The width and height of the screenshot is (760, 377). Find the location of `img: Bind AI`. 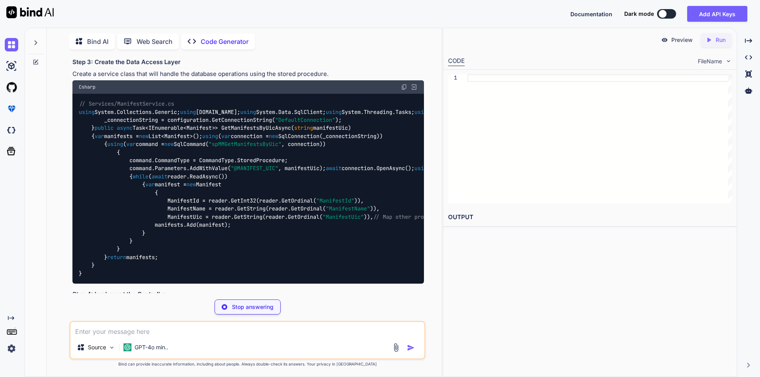

img: Bind AI is located at coordinates (30, 12).